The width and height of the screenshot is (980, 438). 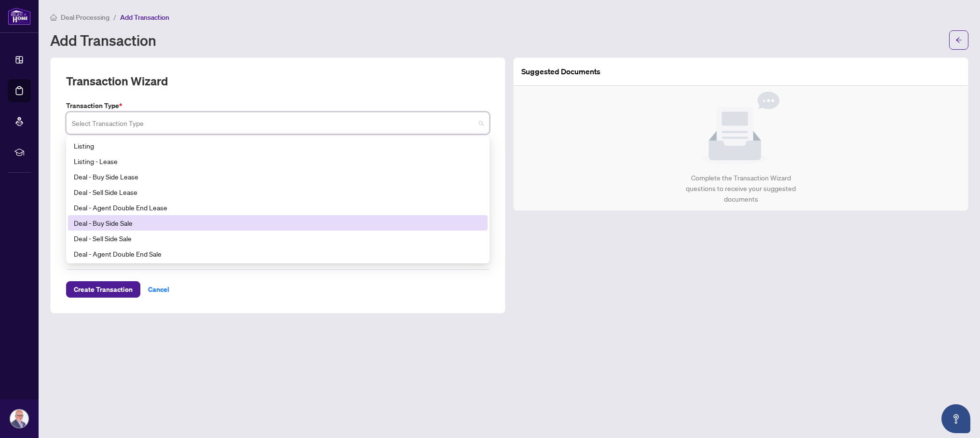 What do you see at coordinates (19, 16) in the screenshot?
I see `img: logo` at bounding box center [19, 16].